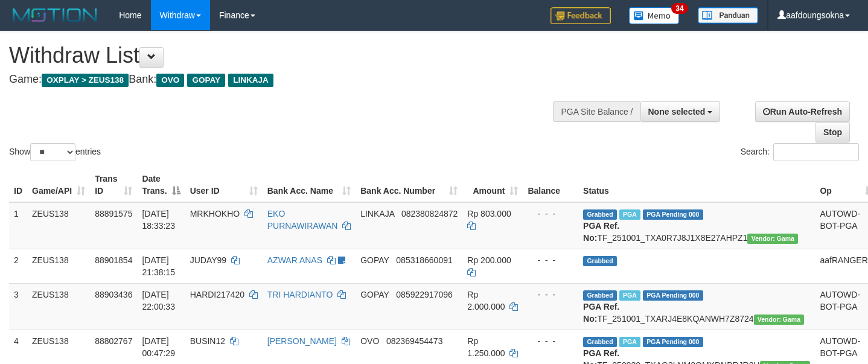  What do you see at coordinates (680, 111) in the screenshot?
I see `button: None selected` at bounding box center [680, 111].